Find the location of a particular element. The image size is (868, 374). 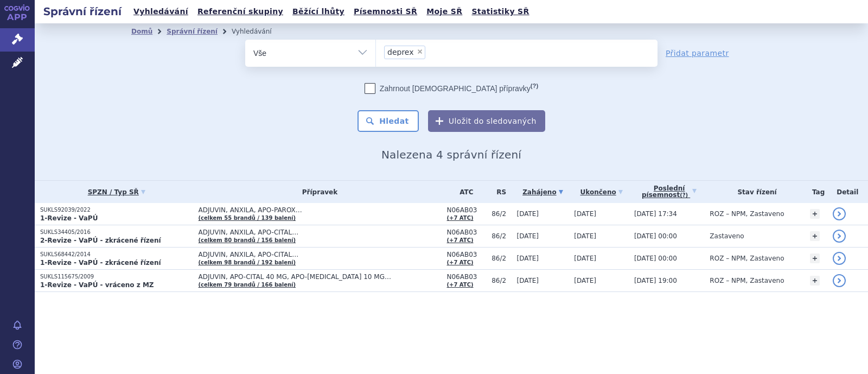

strong: 1-Revize - VaPÚ - vráceno z MZ is located at coordinates (97, 285).